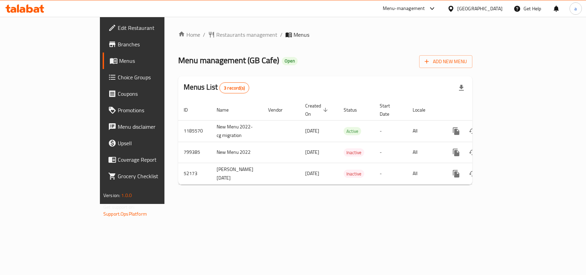 This screenshot has width=586, height=275. I want to click on div: Total records count, so click(234, 88).